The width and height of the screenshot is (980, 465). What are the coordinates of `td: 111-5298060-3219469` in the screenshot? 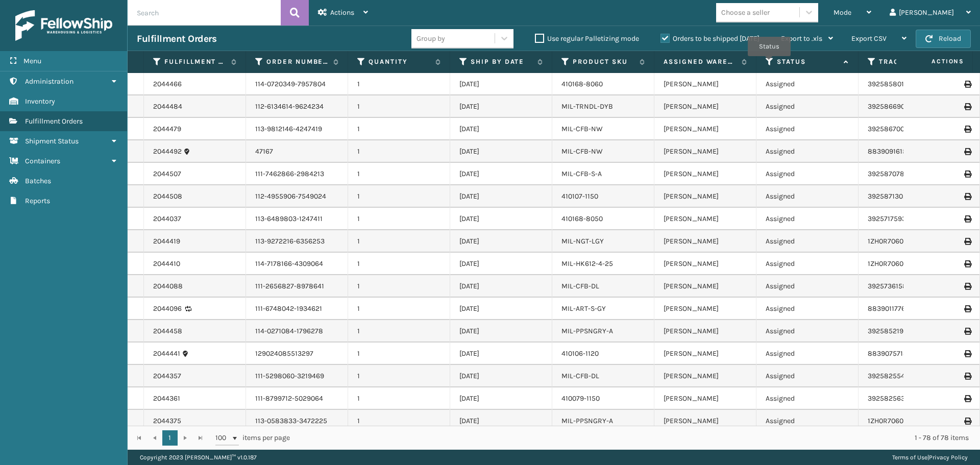 It's located at (297, 376).